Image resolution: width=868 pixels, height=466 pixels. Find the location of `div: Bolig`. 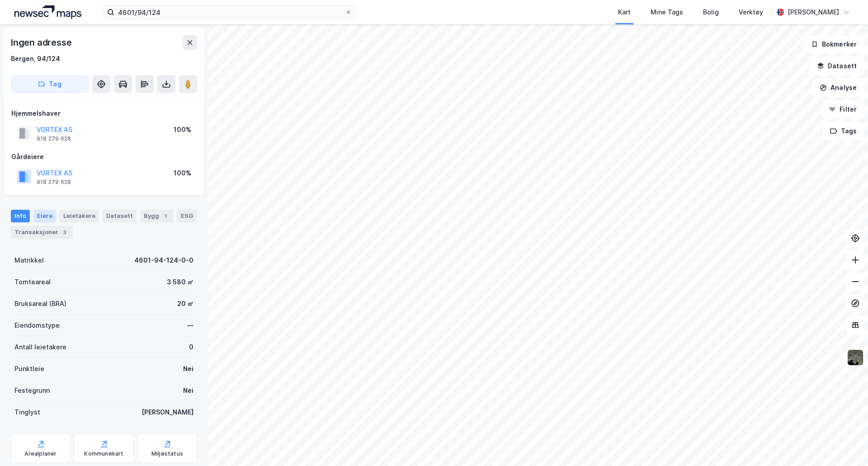

div: Bolig is located at coordinates (711, 13).